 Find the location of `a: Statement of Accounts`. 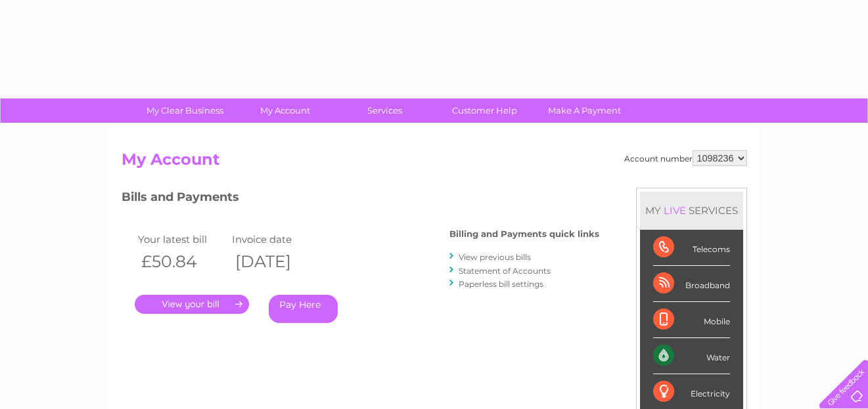

a: Statement of Accounts is located at coordinates (504, 270).